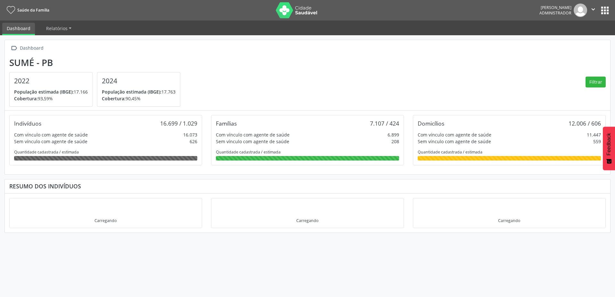 This screenshot has width=615, height=297. Describe the element at coordinates (139, 92) in the screenshot. I see `p: 17.763` at that location.